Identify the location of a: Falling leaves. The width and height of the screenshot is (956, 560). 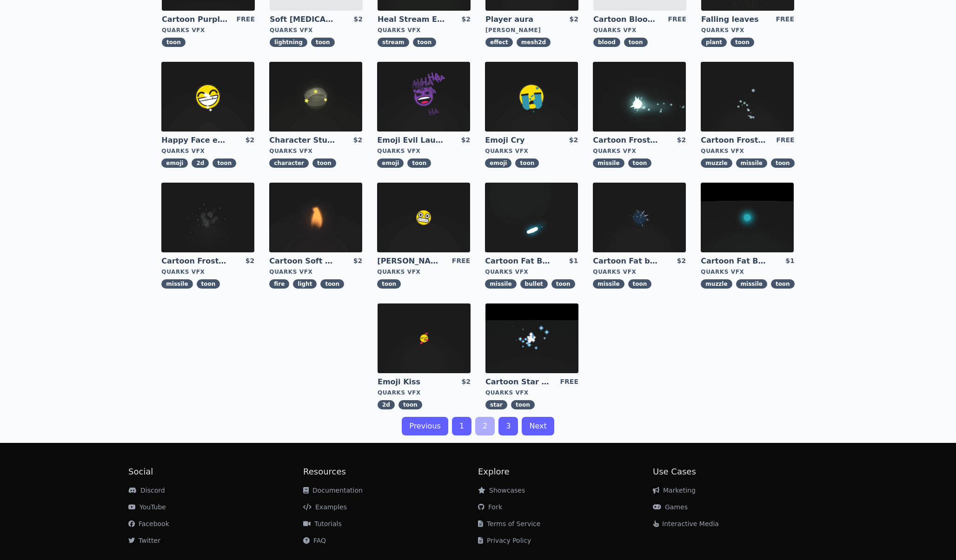
(734, 20).